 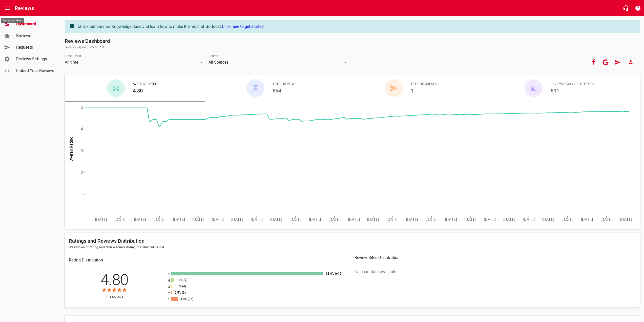 What do you see at coordinates (279, 62) in the screenshot?
I see `div: All Sources` at bounding box center [279, 62].